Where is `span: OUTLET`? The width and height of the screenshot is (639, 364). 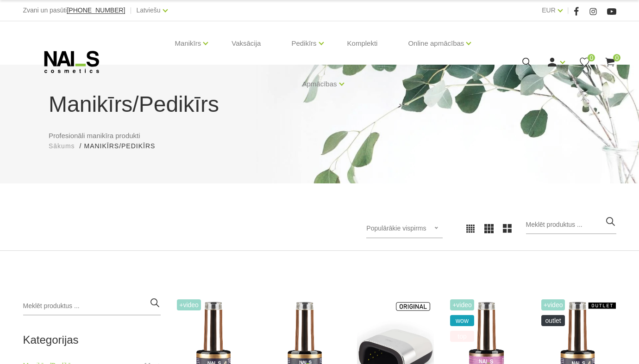 span: OUTLET is located at coordinates (553, 321).